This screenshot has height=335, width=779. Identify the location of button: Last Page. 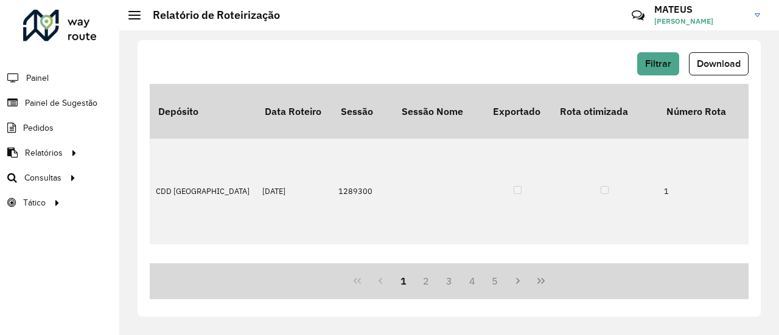
(541, 281).